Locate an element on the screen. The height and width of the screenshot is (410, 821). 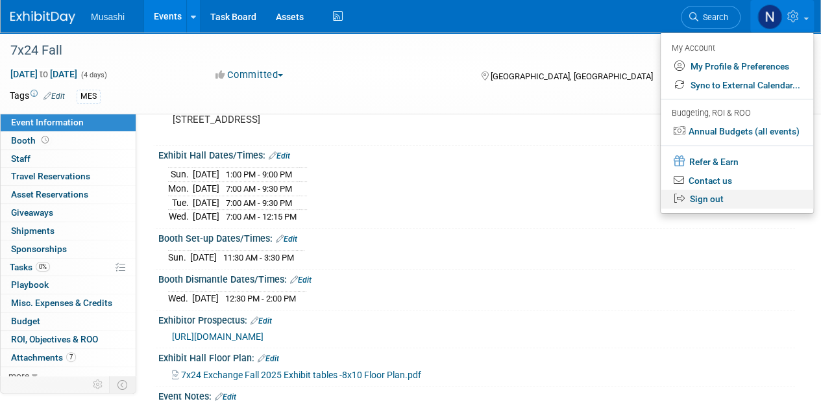
div: Budgeting, ROI & ROO is located at coordinates (736, 113).